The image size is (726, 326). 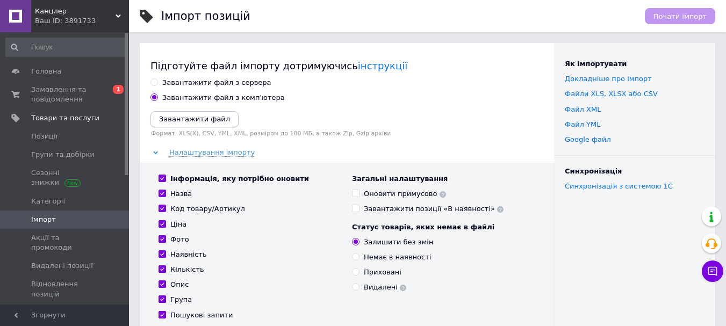 What do you see at coordinates (118, 89) in the screenshot?
I see `span: 1` at bounding box center [118, 89].